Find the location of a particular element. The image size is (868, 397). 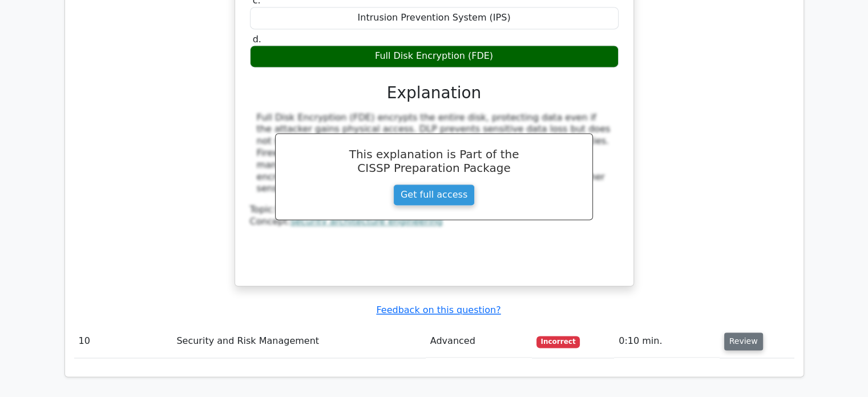

div: Intrusion Prevention System (IPS) is located at coordinates (434, 17).